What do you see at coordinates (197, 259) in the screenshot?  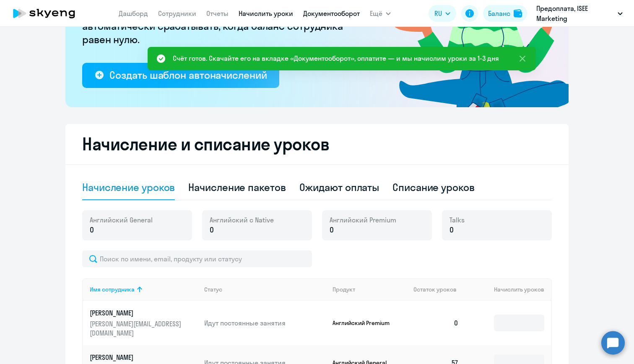 I see `input: Поиск по имени, email, продукту или статусу` at bounding box center [197, 259].